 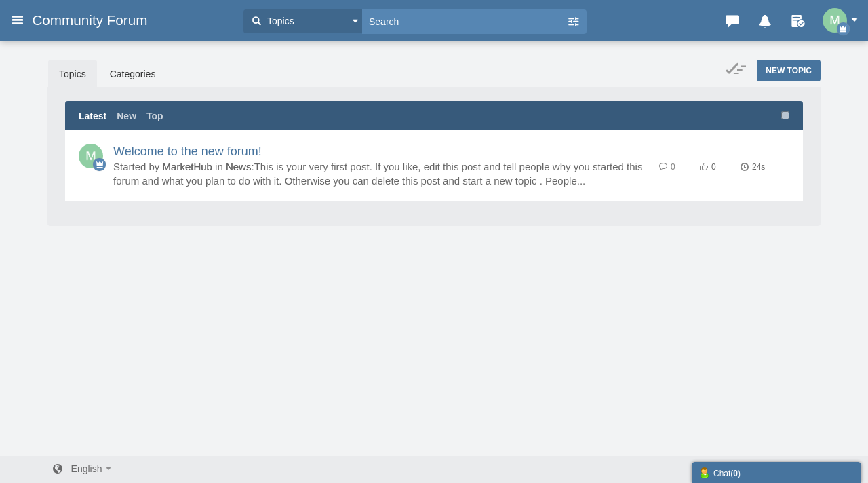 I want to click on a: MarketHub, so click(x=188, y=166).